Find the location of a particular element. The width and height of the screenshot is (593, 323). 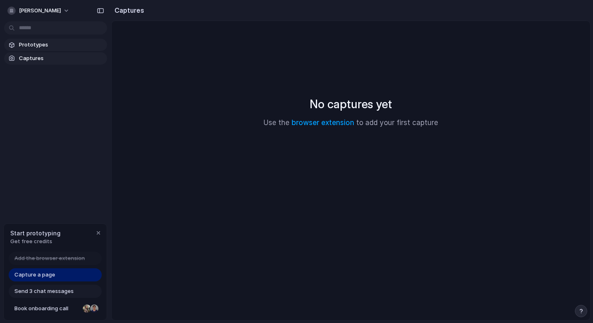

span: Prototypes is located at coordinates (61, 45).